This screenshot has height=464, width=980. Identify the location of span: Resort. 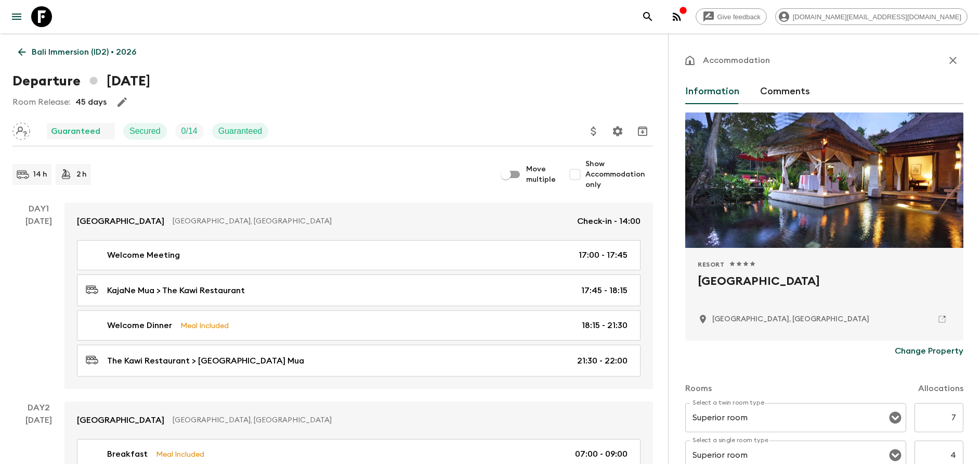
(712, 265).